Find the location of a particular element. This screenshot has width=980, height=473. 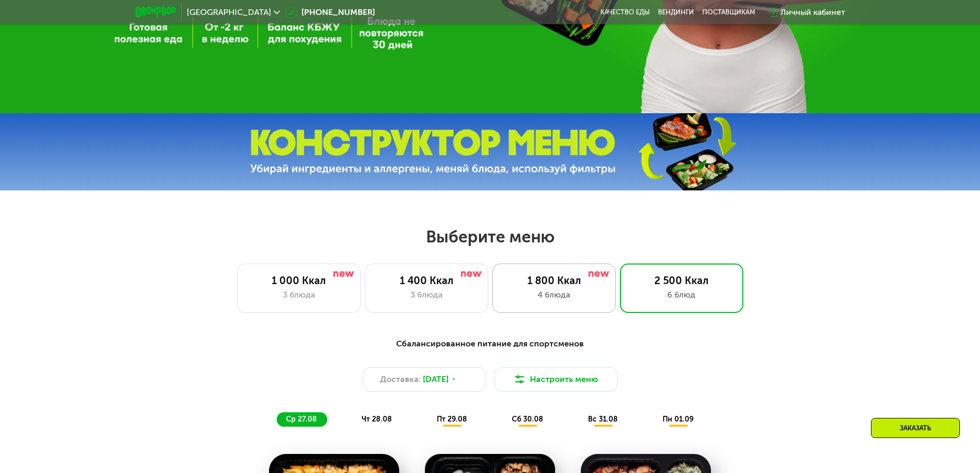

span: пн 01.09 is located at coordinates (678, 419).